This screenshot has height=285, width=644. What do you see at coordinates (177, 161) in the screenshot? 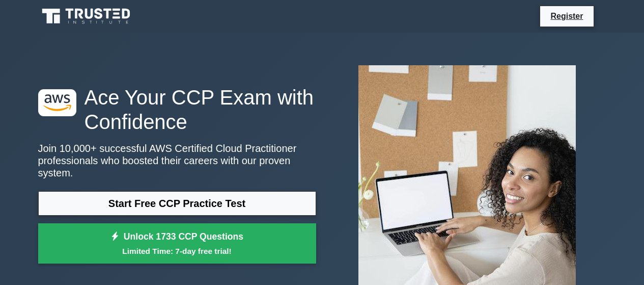
I see `p: Join 10,000+ successful AWS Certified Cloud Practitioner professionals who boosted their careers ...` at bounding box center [177, 161].